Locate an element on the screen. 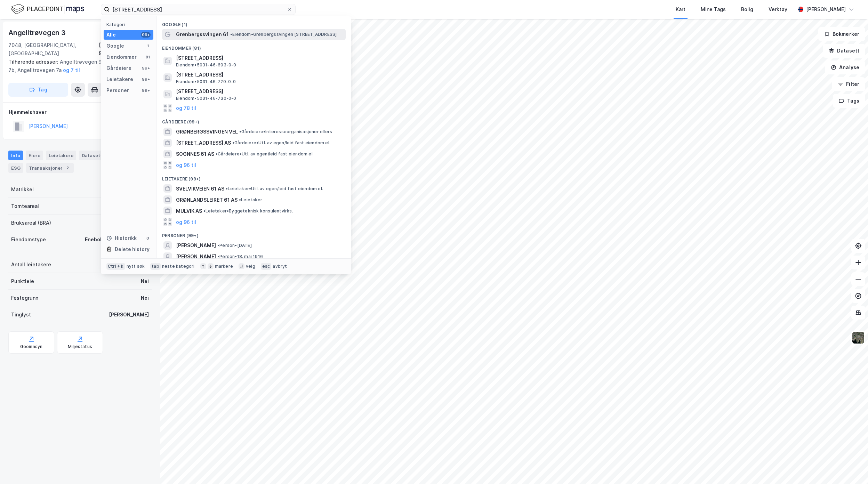 The height and width of the screenshot is (484, 868). div: Transaksjoner is located at coordinates (50, 168).